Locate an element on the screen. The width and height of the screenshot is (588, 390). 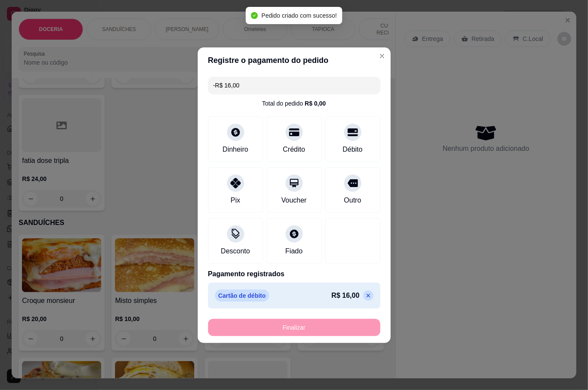
div: Débito is located at coordinates (352, 149).